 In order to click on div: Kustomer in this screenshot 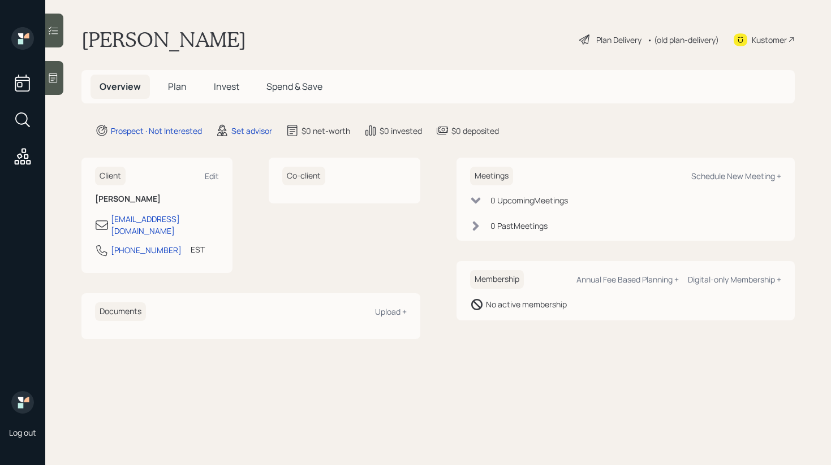, I will do `click(769, 40)`.